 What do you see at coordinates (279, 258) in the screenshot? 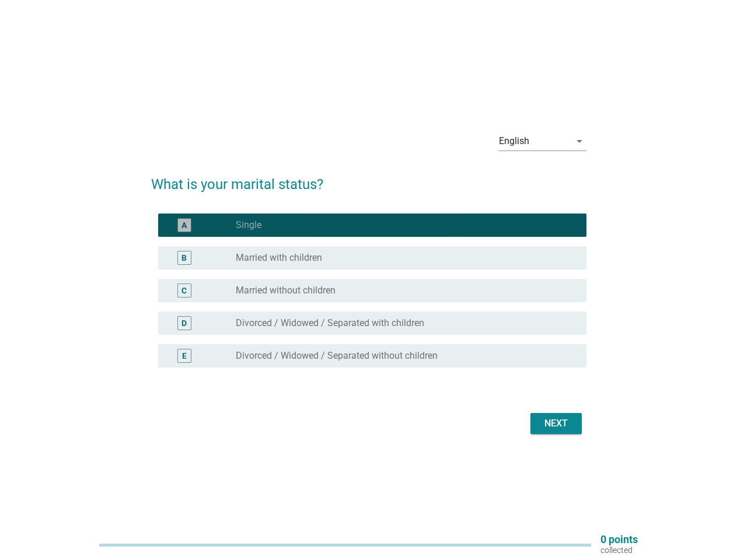
I see `label: Married with children` at bounding box center [279, 258].